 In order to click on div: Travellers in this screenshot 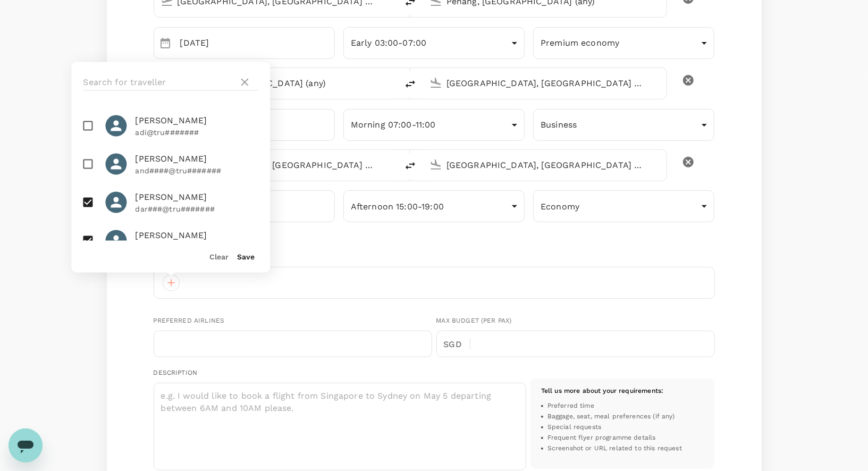, I will do `click(434, 257)`.